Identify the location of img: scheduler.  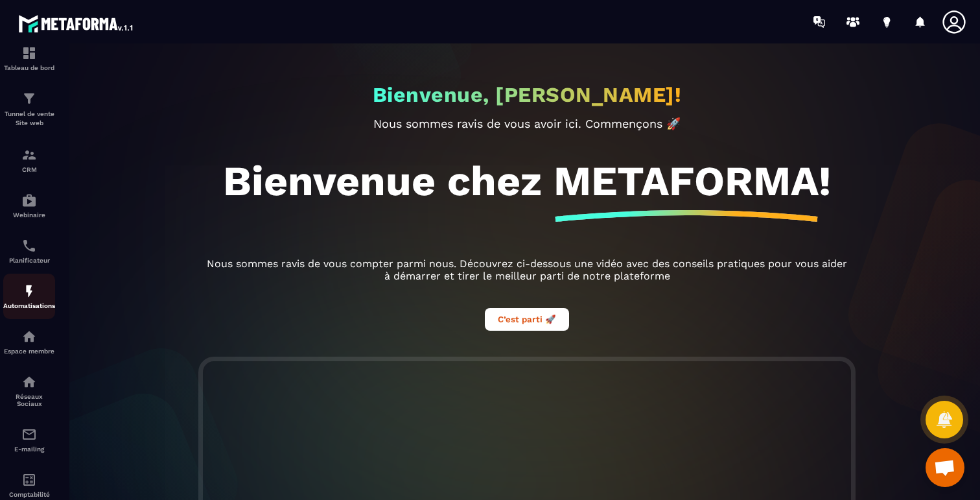
(29, 246).